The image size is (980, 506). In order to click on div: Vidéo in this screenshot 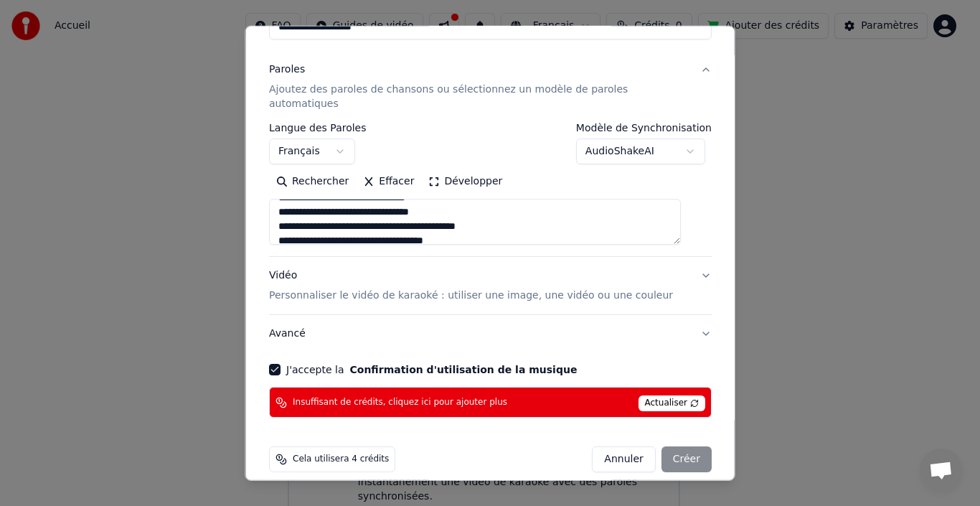, I will do `click(471, 286)`.